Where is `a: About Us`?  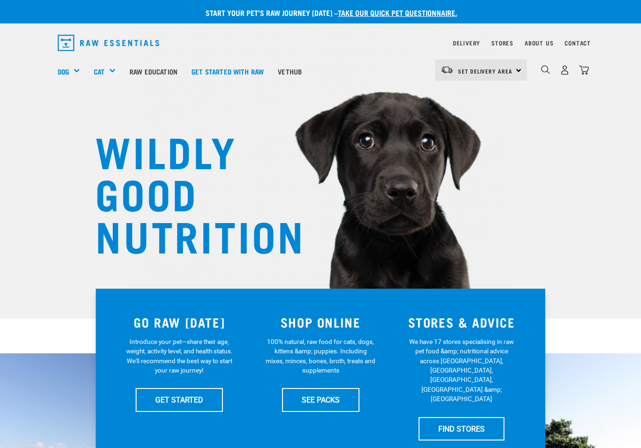
a: About Us is located at coordinates (539, 43).